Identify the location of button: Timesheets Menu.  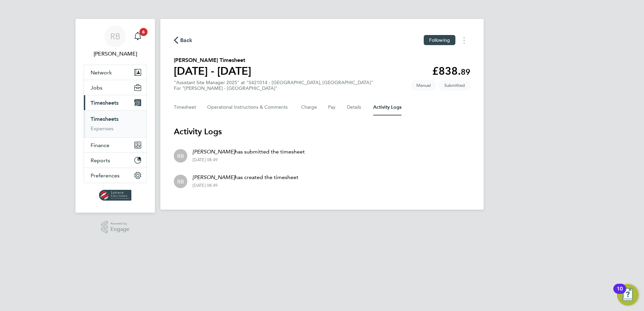
(464, 40).